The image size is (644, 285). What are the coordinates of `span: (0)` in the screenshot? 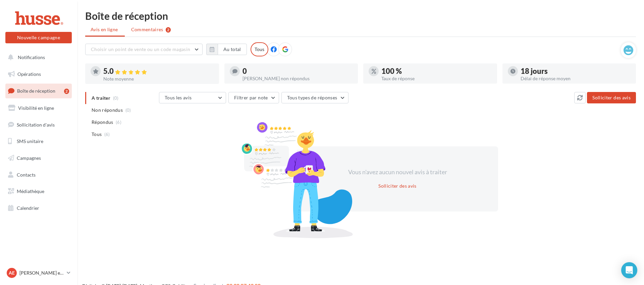 It's located at (128, 110).